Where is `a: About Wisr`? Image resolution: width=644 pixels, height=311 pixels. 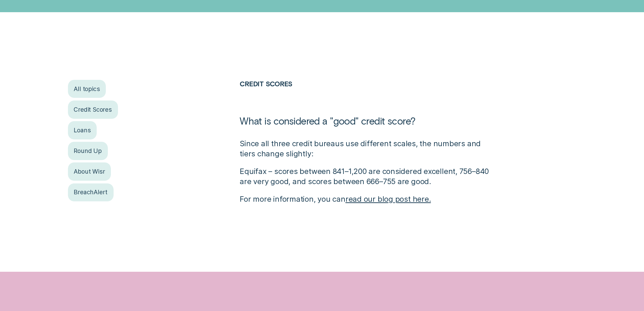
a: About Wisr is located at coordinates (90, 171).